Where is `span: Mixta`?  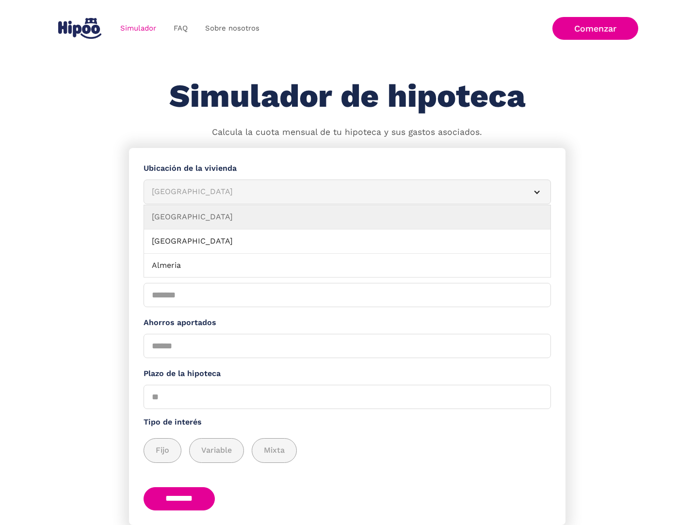 span: Mixta is located at coordinates (274, 450).